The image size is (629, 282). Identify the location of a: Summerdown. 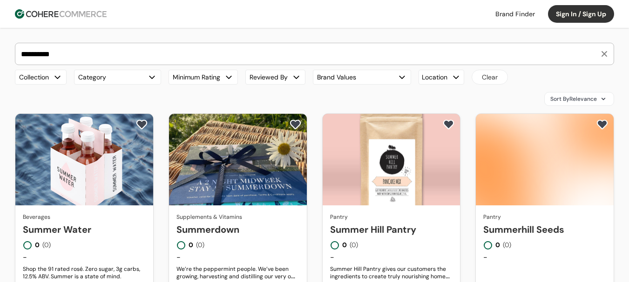
(238, 230).